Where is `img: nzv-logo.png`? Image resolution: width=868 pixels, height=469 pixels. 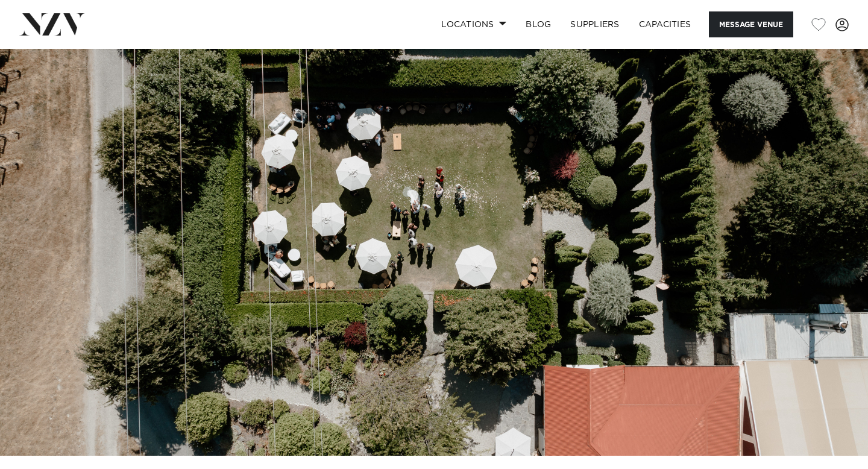
img: nzv-logo.png is located at coordinates (52, 24).